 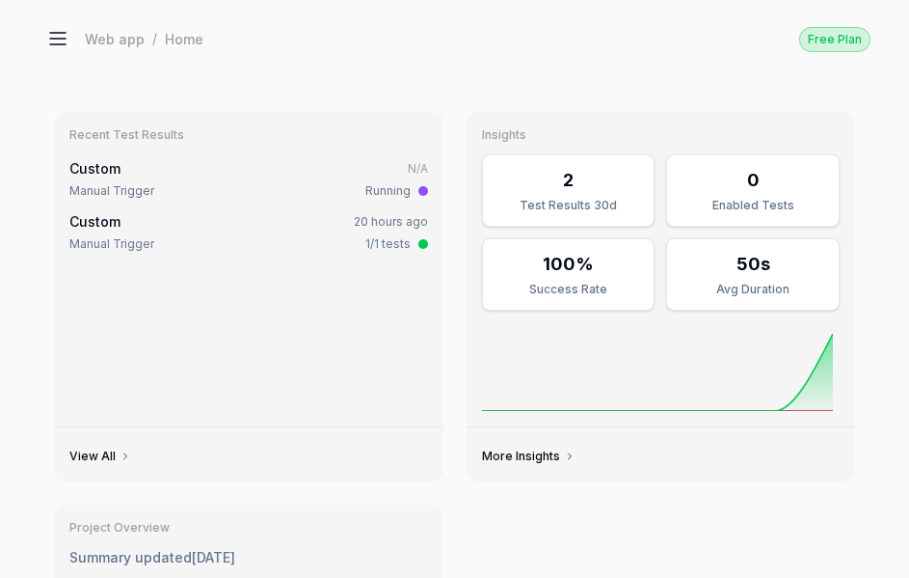 I want to click on div: Free Plan, so click(x=835, y=40).